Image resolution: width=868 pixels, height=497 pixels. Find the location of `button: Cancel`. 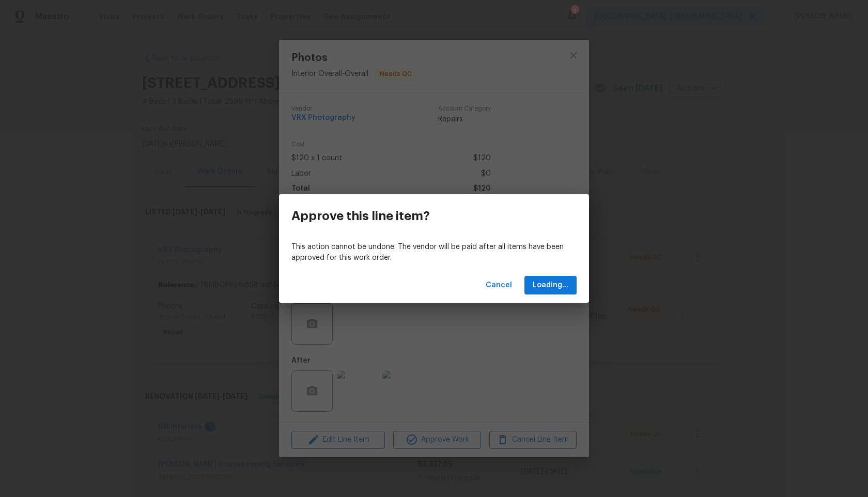

button: Cancel is located at coordinates (498, 285).